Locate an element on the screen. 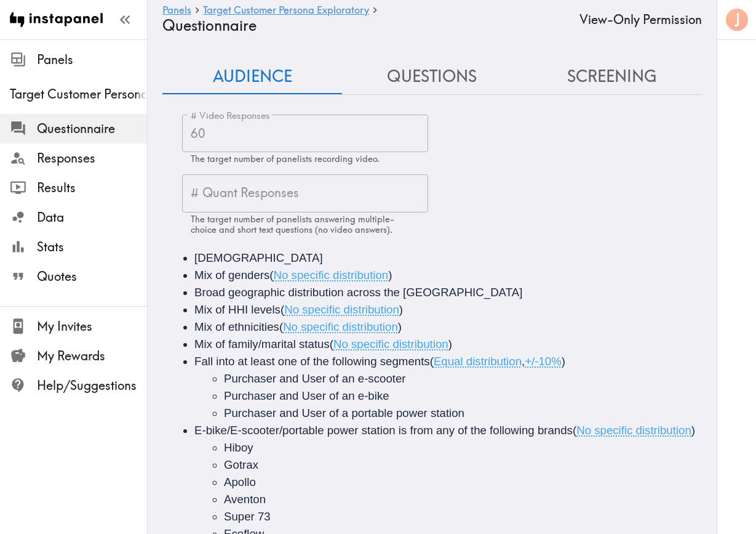 This screenshot has width=756, height=534. div: View-Only Permission is located at coordinates (640, 20).